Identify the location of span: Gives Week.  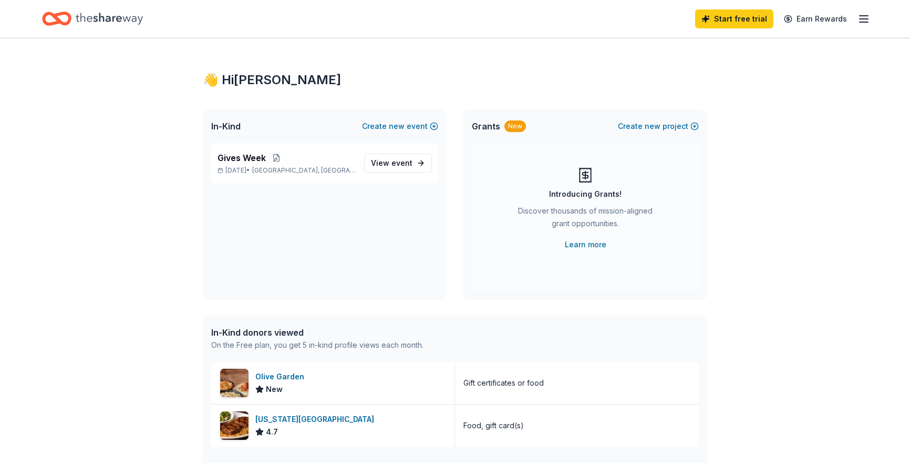
(242, 158).